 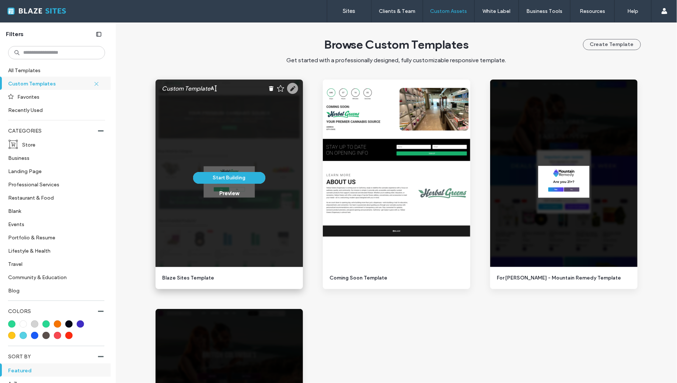 I want to click on label: Business, so click(x=53, y=158).